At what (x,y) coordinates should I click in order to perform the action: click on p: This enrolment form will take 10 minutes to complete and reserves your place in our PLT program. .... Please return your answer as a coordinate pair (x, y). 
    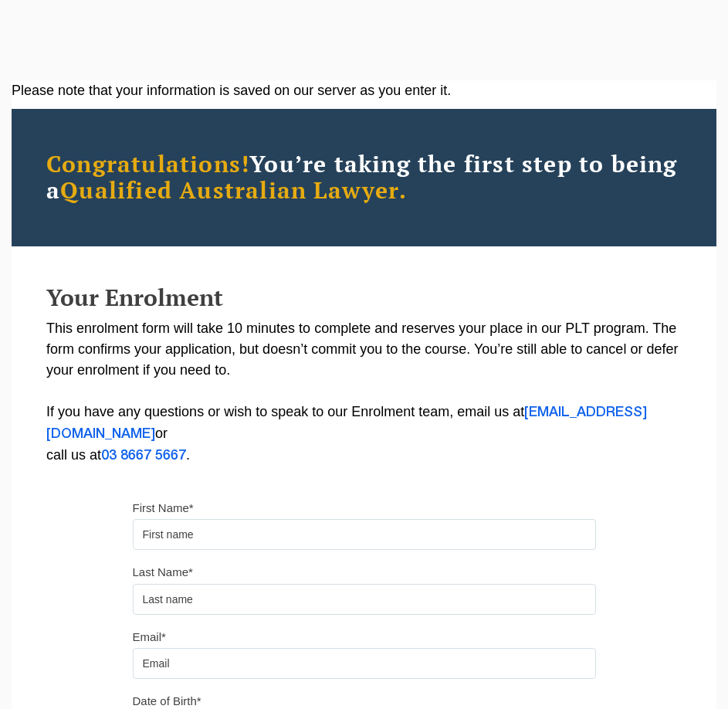
    Looking at the image, I should click on (364, 392).